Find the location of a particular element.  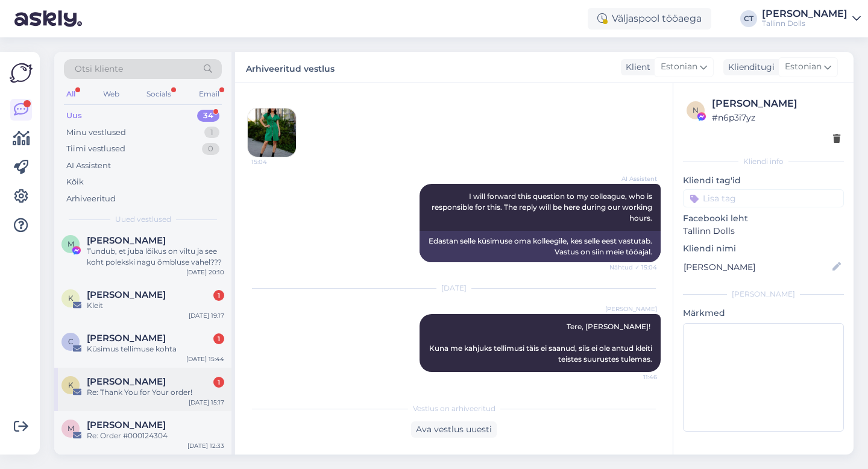

div: Ava vestlus uuesti is located at coordinates (454, 429).